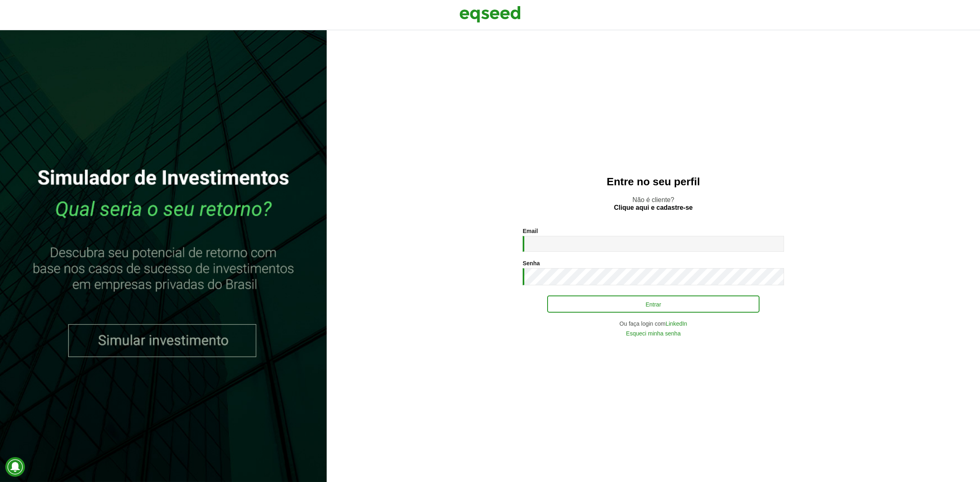  Describe the element at coordinates (653, 182) in the screenshot. I see `h2: Entre no seu perfil` at that location.